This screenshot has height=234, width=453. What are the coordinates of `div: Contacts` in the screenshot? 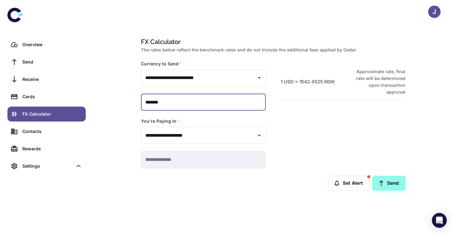 It's located at (52, 132).